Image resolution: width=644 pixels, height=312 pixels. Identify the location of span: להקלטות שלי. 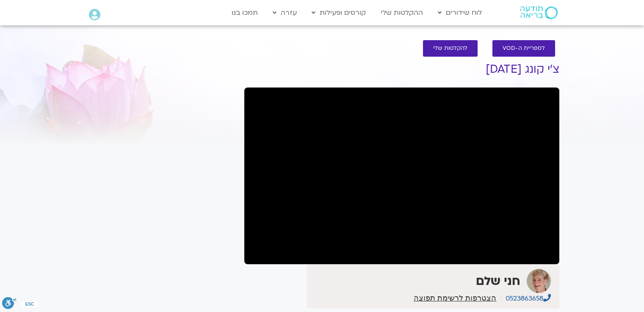
(450, 48).